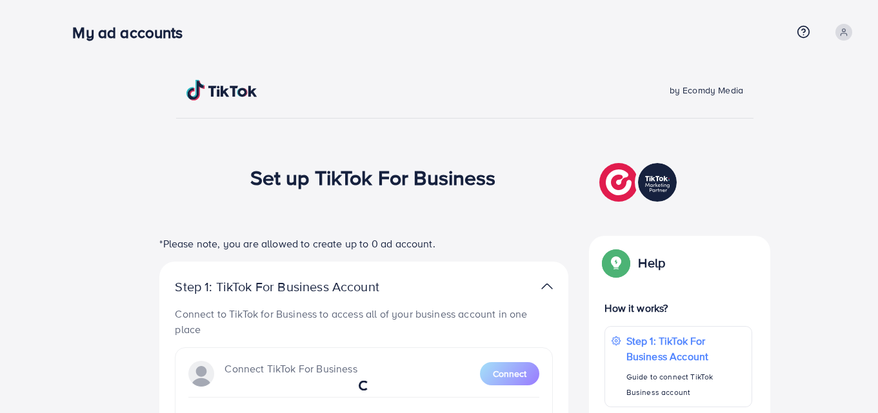 This screenshot has width=878, height=413. Describe the element at coordinates (651, 263) in the screenshot. I see `p: Help` at that location.